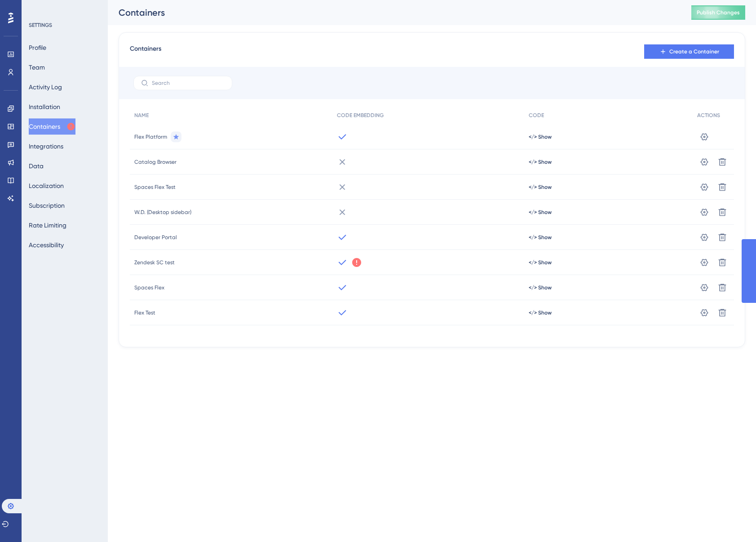 The height and width of the screenshot is (542, 756). What do you see at coordinates (156, 238) in the screenshot?
I see `span: Developer Portal` at bounding box center [156, 238].